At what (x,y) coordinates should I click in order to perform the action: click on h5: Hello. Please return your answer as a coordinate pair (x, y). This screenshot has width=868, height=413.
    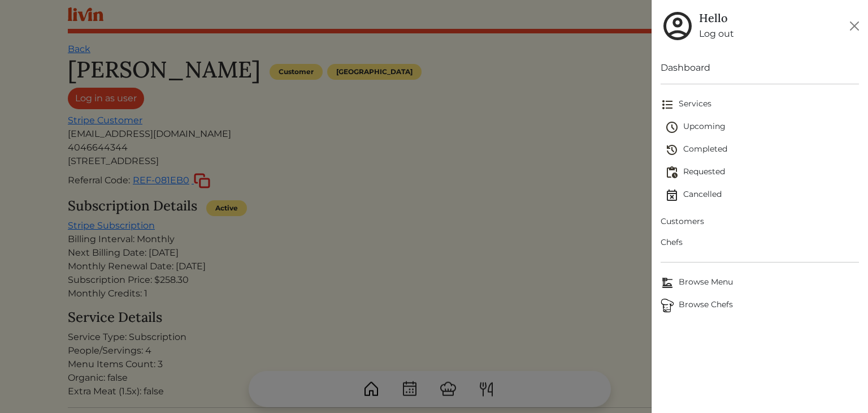
    Looking at the image, I should click on (717, 18).